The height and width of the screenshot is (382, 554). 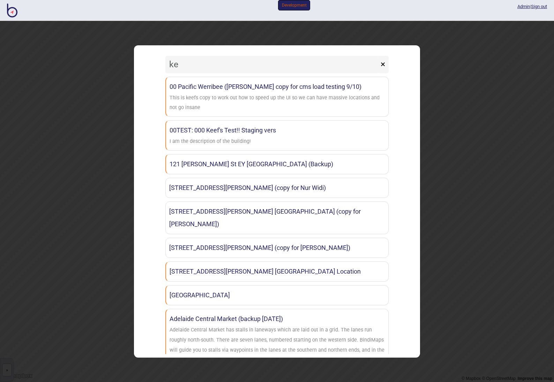 What do you see at coordinates (12, 10) in the screenshot?
I see `img: BindiMaps CMS` at bounding box center [12, 10].